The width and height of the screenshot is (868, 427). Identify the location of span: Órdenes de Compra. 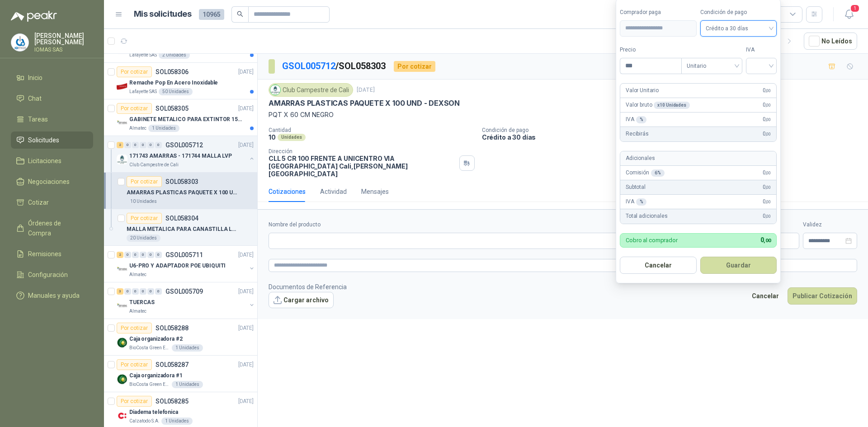
(56, 229).